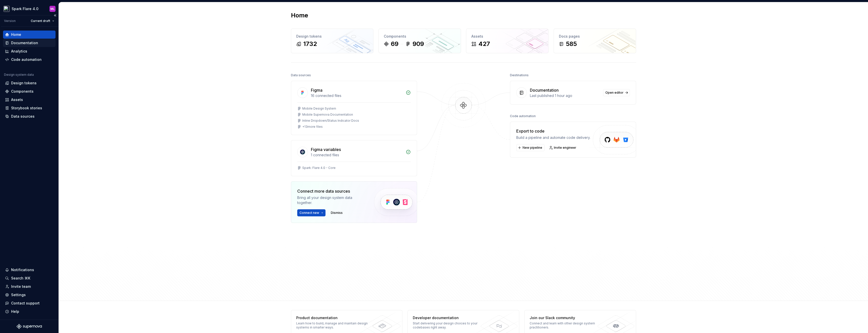 The height and width of the screenshot is (333, 868). Describe the element at coordinates (29, 303) in the screenshot. I see `button: Contact support` at that location.